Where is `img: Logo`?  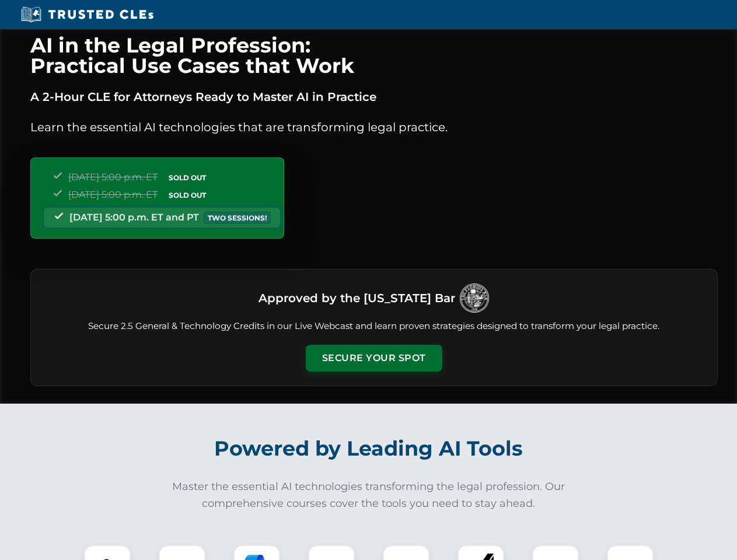
img: Logo is located at coordinates (475, 298).